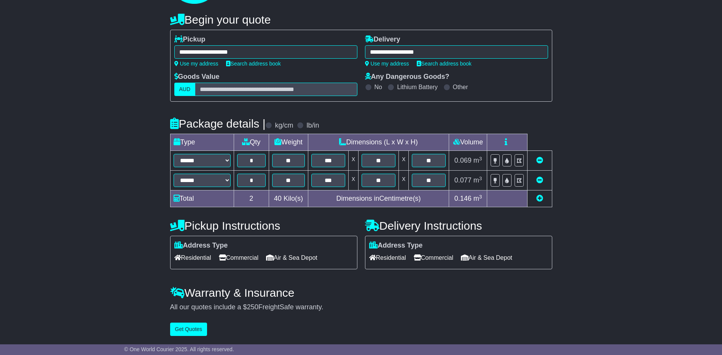 The image size is (722, 355). Describe the element at coordinates (253, 307) in the screenshot. I see `span: 250` at that location.